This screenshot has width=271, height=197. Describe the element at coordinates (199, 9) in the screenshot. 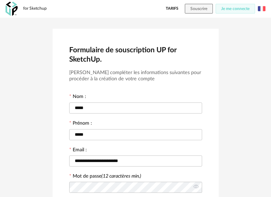

I see `a: Souscrire` at that location.